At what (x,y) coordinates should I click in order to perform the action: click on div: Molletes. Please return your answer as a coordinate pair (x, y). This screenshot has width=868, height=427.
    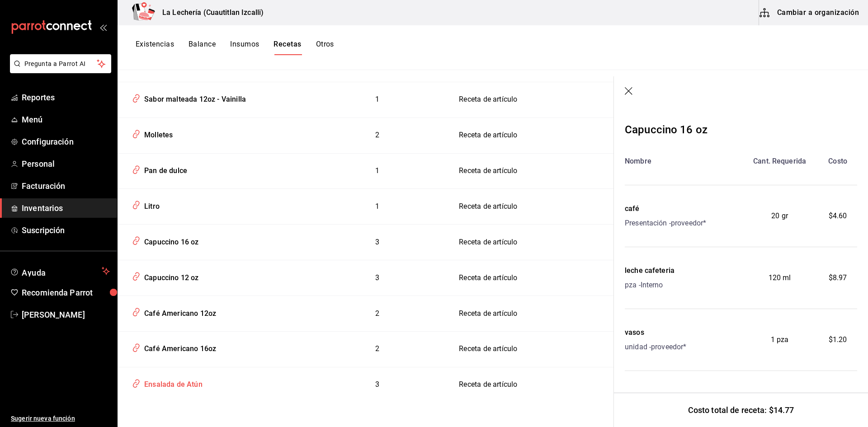
    Looking at the image, I should click on (157, 134).